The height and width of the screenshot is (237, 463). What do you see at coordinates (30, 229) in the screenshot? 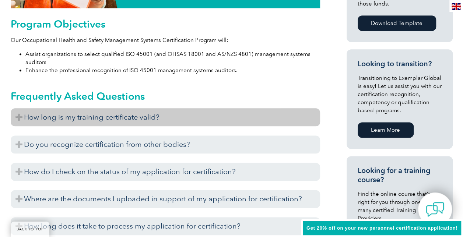
I see `a: BACK TO TOP` at bounding box center [30, 229].